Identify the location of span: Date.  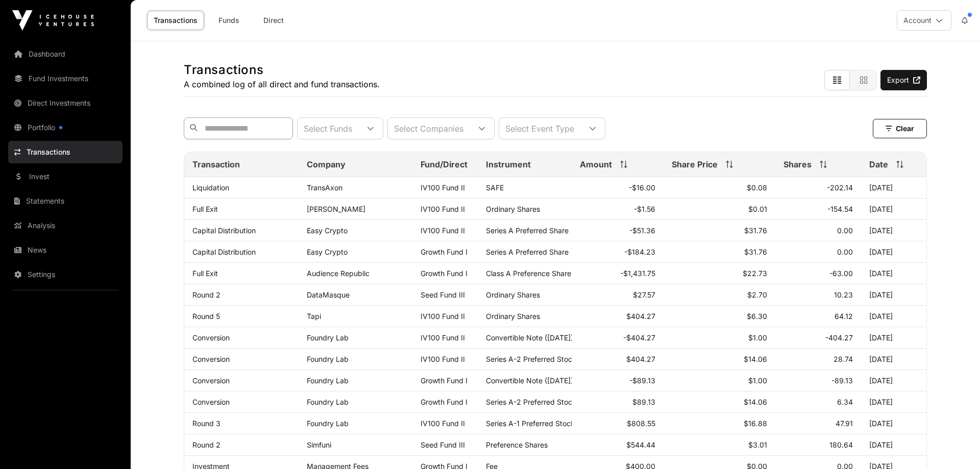
(879, 164).